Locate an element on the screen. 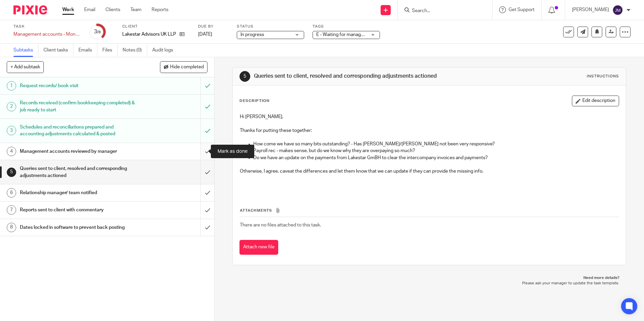  label: Due by is located at coordinates (213, 26).